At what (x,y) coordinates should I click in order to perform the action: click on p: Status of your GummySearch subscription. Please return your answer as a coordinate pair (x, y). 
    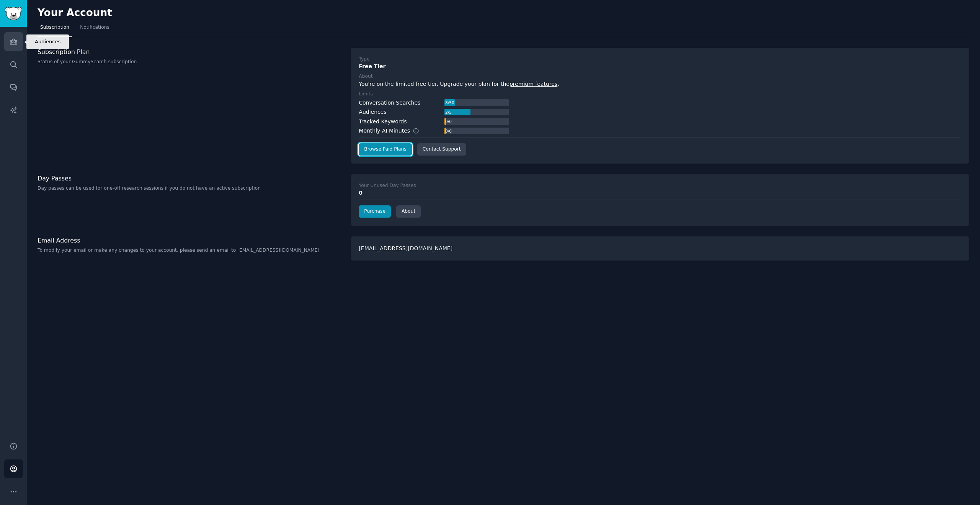
    Looking at the image, I should click on (190, 62).